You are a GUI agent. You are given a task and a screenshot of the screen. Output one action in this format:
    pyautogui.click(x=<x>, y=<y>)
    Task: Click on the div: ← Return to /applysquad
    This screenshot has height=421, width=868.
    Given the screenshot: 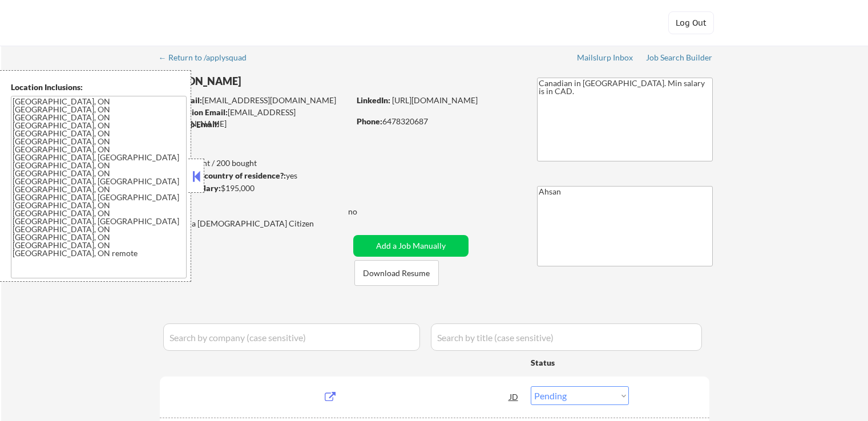 What is the action you would take?
    pyautogui.click(x=208, y=58)
    